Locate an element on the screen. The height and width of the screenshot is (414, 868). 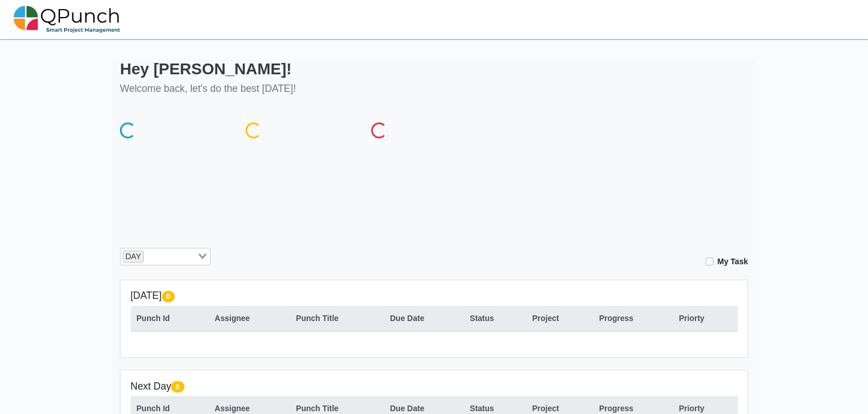
div: Priorty is located at coordinates (706, 318).